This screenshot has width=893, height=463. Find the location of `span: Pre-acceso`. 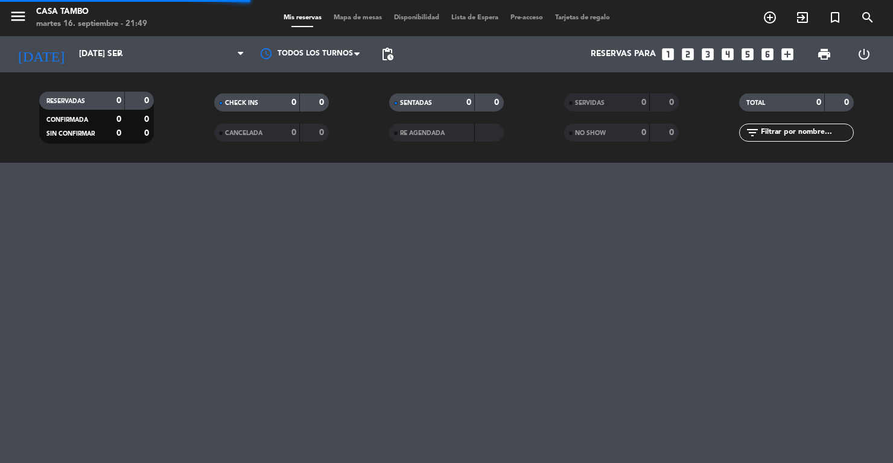

span: Pre-acceso is located at coordinates (527, 17).